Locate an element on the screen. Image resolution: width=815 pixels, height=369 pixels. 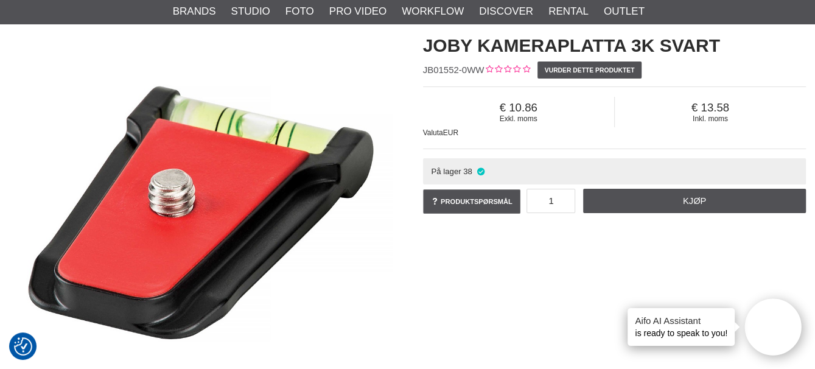
a: Pro Video is located at coordinates (358, 12).